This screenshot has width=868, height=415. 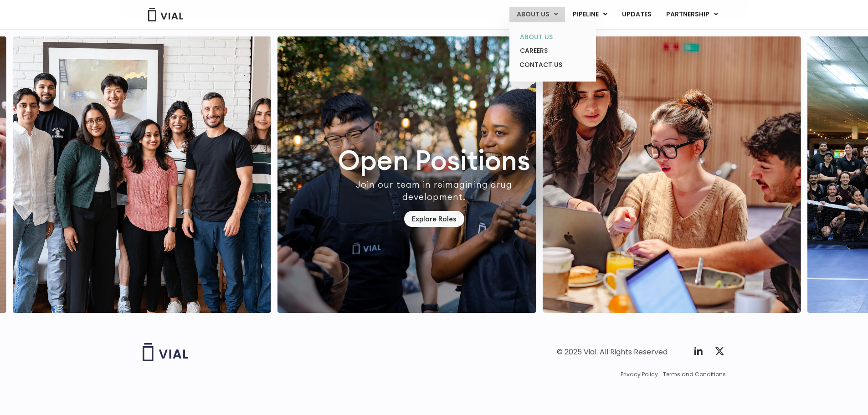 I want to click on div: © 2025 Vial. All Rights Reserved, so click(x=611, y=352).